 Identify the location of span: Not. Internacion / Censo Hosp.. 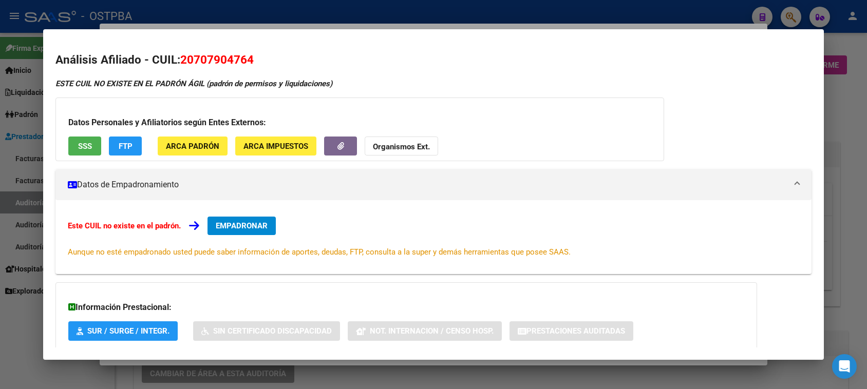
(431, 332).